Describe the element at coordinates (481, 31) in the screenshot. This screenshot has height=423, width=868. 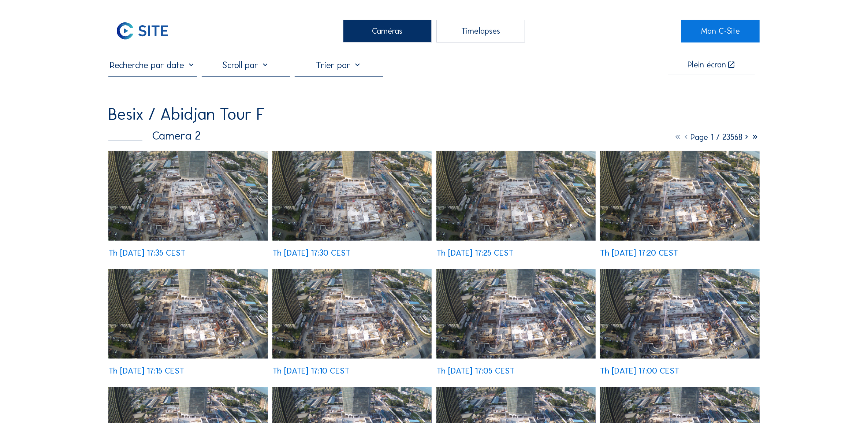
I see `div: Timelapses` at that location.